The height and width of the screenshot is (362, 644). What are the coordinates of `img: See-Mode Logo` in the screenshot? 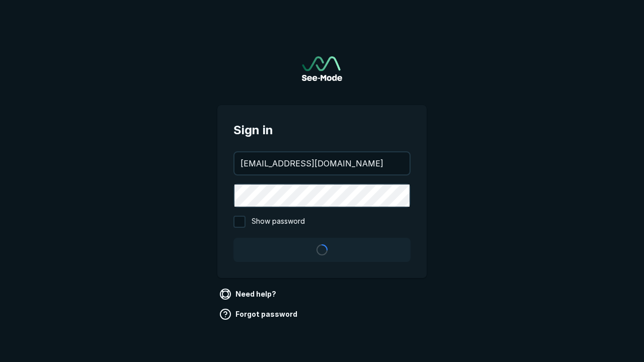 It's located at (322, 68).